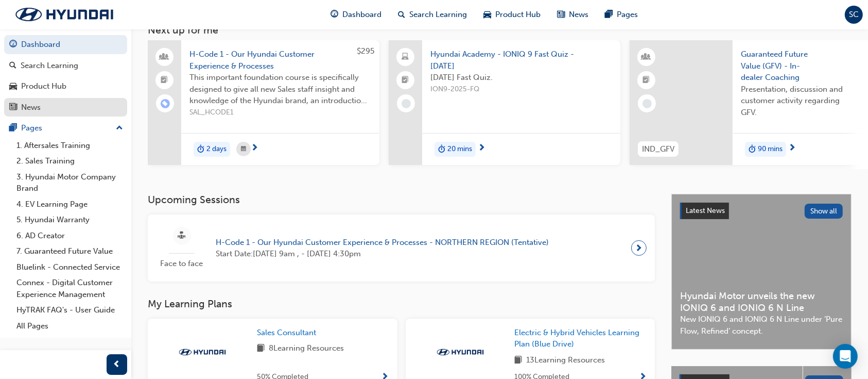 The image size is (868, 379). Describe the element at coordinates (362, 14) in the screenshot. I see `span: Dashboard` at that location.